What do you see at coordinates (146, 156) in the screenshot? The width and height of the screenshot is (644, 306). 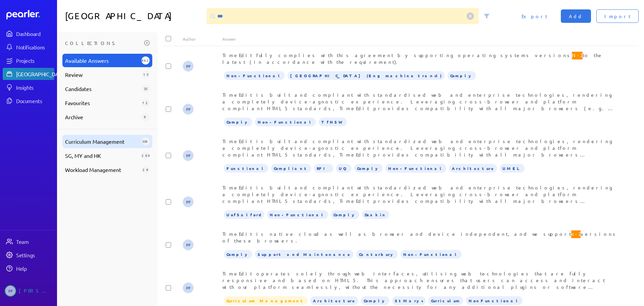 I see `div: 269` at bounding box center [146, 156].